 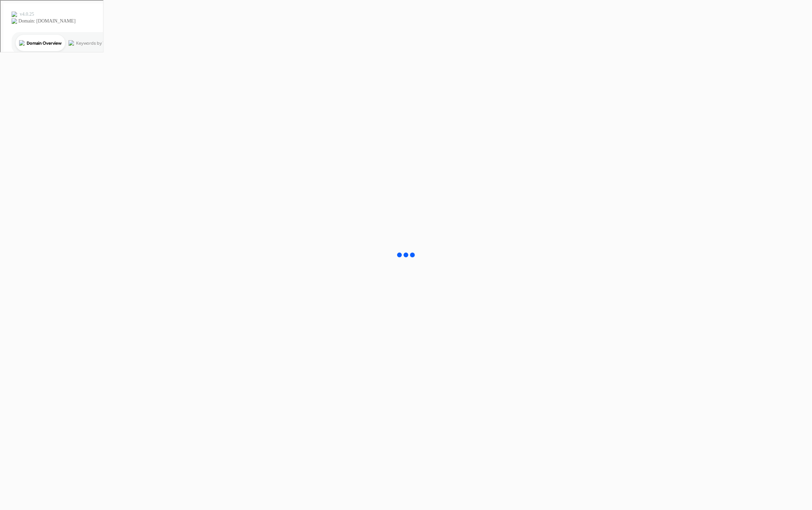 I want to click on img: tab_domain_overview_orange.svg, so click(x=21, y=42).